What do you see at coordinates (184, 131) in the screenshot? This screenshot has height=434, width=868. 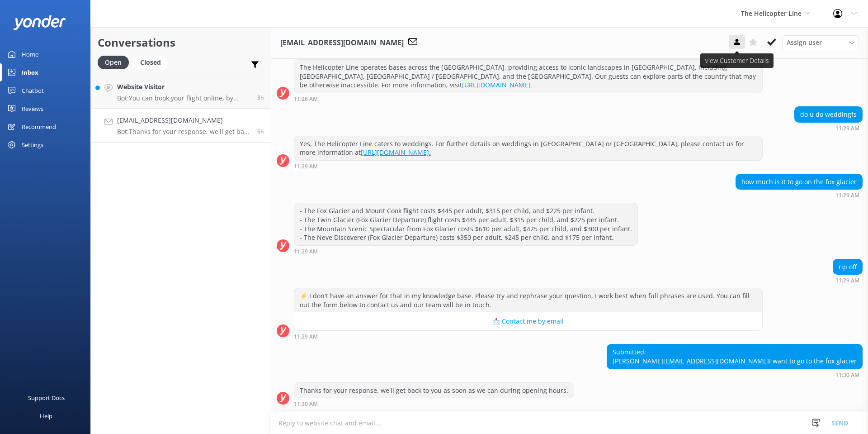 I see `p: Bot: Thanks for your response, we'll get back to you as soon as we can during opening hours.` at bounding box center [184, 131].